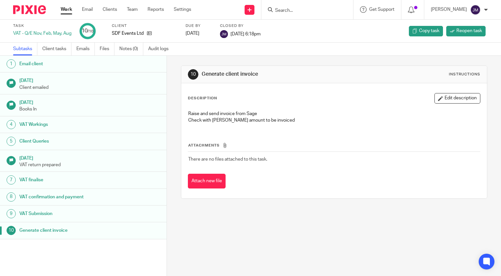  What do you see at coordinates (227, 159) in the screenshot?
I see `span: There are no files attached to this task.` at bounding box center [227, 159].